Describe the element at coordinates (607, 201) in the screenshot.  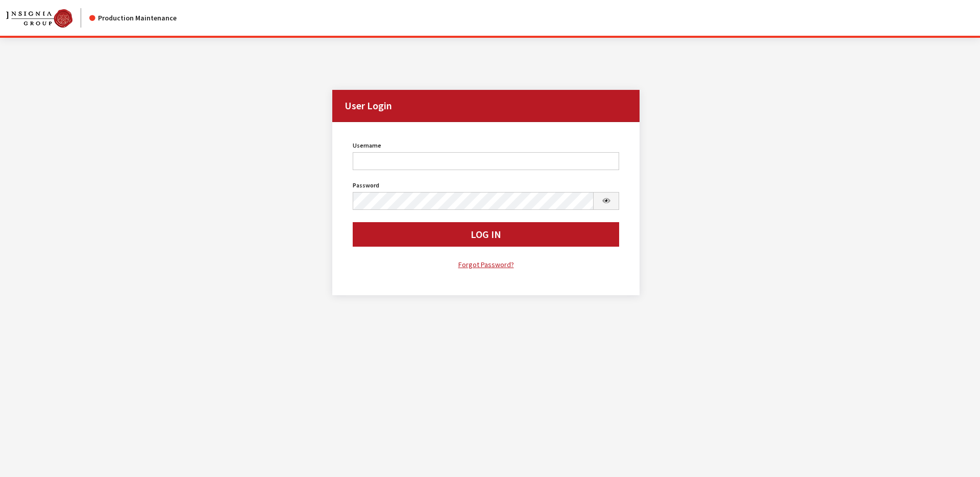
I see `button: Show Password` at that location.